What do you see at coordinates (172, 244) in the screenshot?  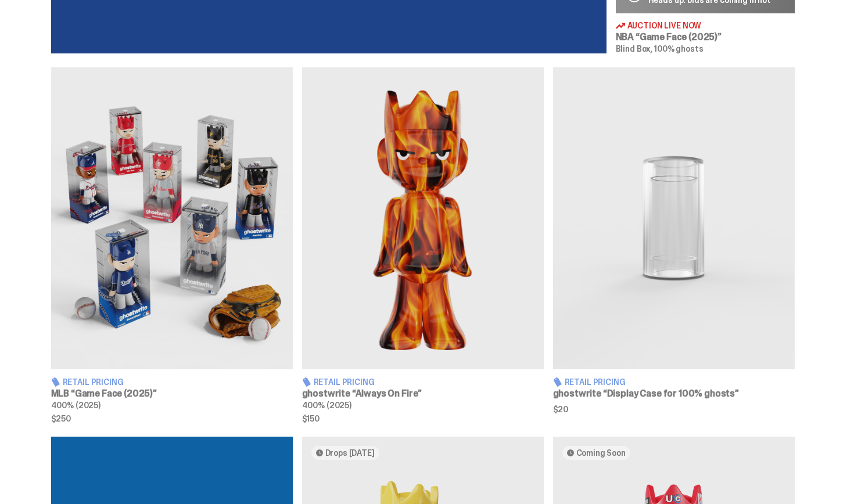 I see `a: Game Face (2025) Retail Pricing` at bounding box center [172, 244].